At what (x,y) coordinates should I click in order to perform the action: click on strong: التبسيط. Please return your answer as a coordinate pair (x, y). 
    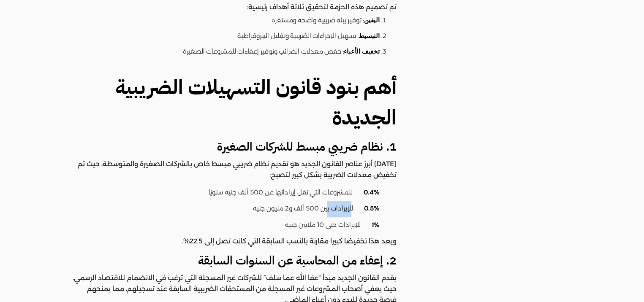
    Looking at the image, I should click on (369, 36).